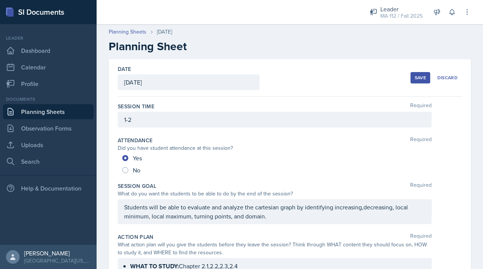 Image resolution: width=483 pixels, height=269 pixels. What do you see at coordinates (275, 120) in the screenshot?
I see `p: 1-2` at bounding box center [275, 120].